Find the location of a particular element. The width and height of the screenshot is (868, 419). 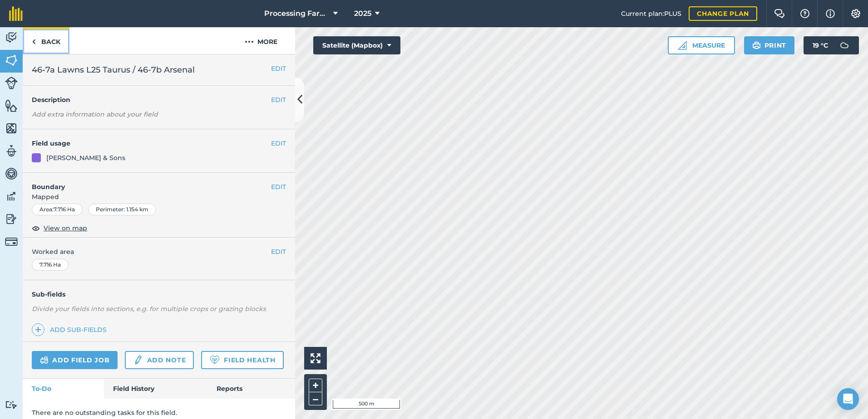

span: Mapped is located at coordinates (159, 197).